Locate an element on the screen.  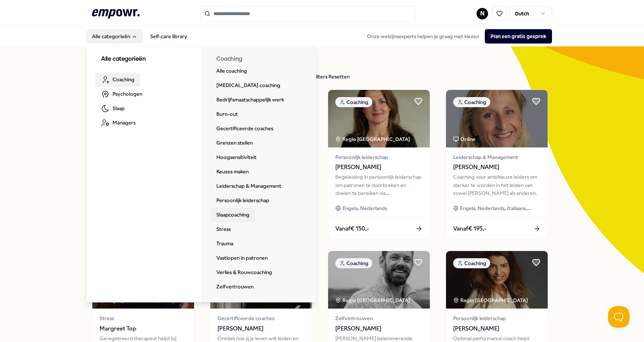
div: Filters Resetten is located at coordinates (331, 77).